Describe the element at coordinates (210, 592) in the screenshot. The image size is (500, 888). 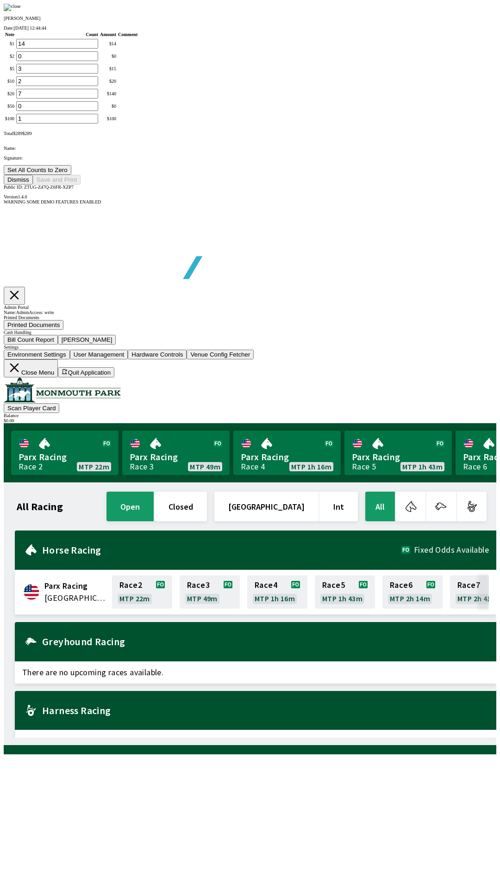
I see `a: Race3MTP 49m` at that location.